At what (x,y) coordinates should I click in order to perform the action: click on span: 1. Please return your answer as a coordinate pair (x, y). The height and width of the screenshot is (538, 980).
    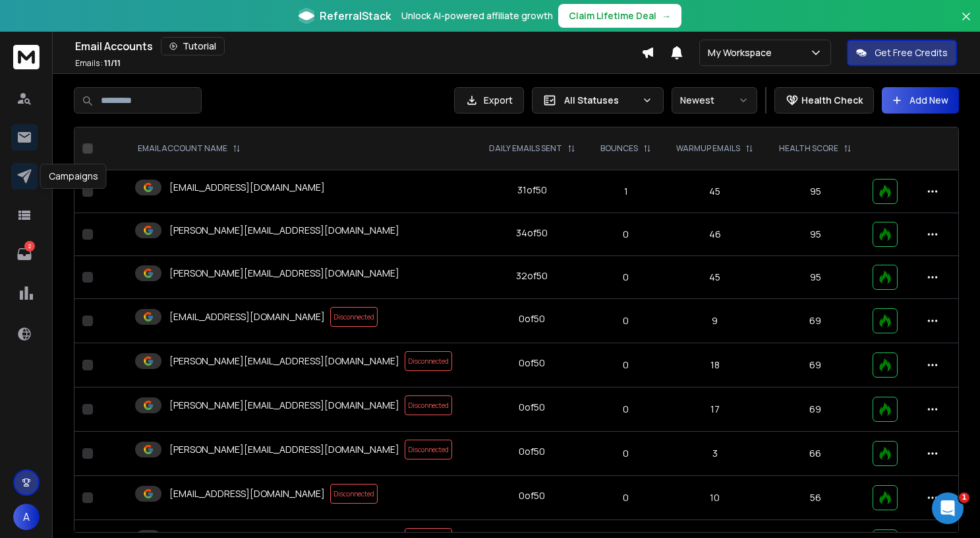
    Looking at the image, I should click on (964, 497).